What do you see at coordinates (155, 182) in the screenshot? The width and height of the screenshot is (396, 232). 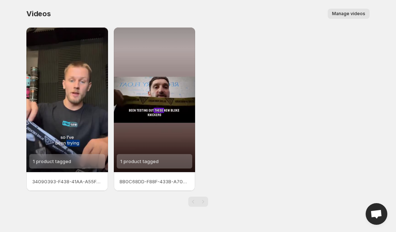 I see `p: BB0C68DD-F88F-433B-A708-B2E72AE22E27` at bounding box center [155, 182].